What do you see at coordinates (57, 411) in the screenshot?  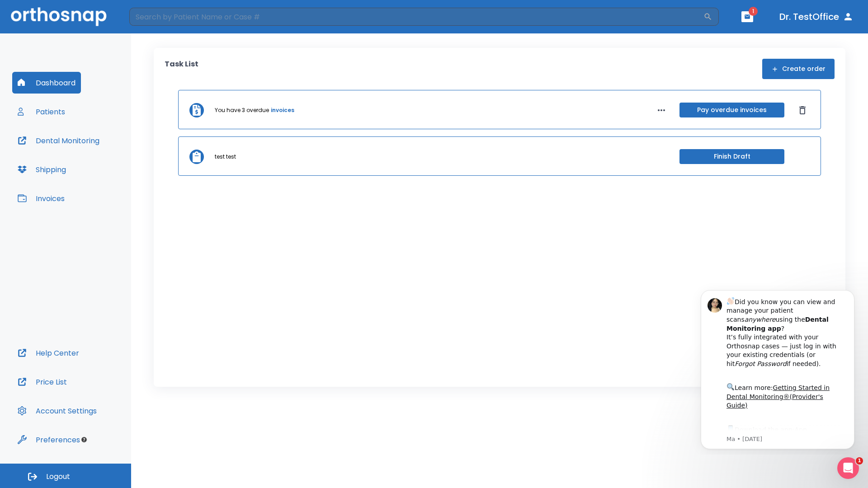 I see `button: Account Settings` at bounding box center [57, 411].